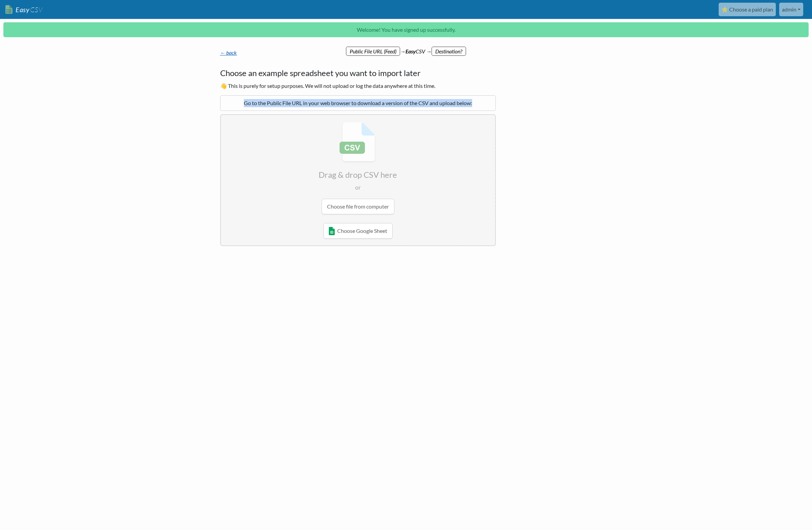 This screenshot has width=812, height=530. Describe the element at coordinates (790, 10) in the screenshot. I see `a: admin` at that location.